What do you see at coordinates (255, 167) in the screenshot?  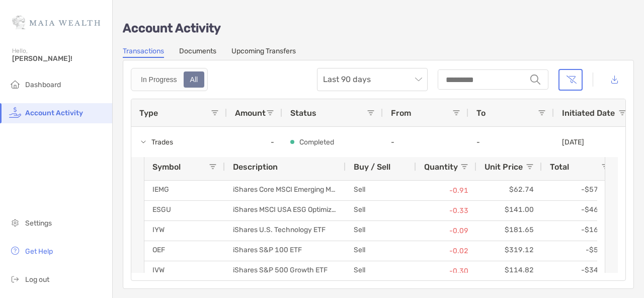 I see `span: Description` at bounding box center [255, 167].